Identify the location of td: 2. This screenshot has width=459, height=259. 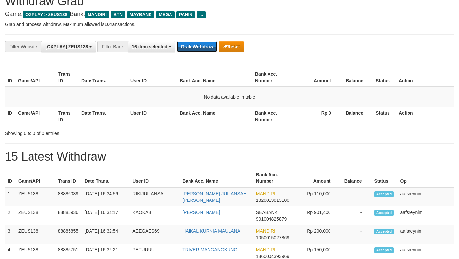
(10, 215).